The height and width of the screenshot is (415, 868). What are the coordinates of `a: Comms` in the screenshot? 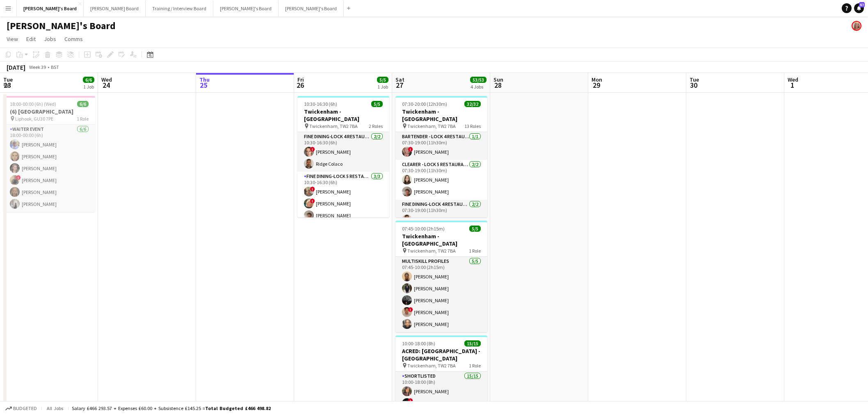 It's located at (74, 39).